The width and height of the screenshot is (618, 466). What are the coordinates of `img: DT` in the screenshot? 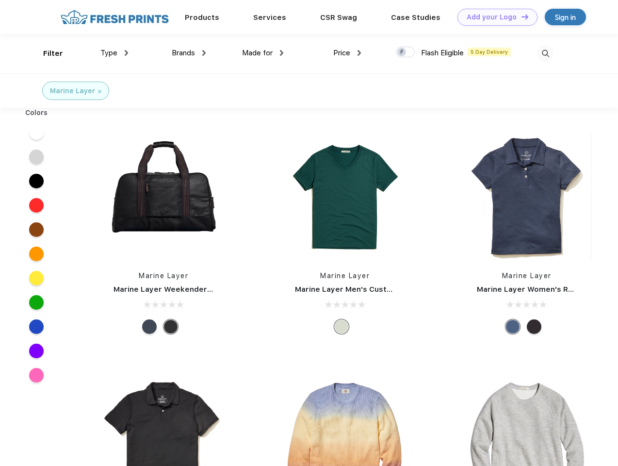 It's located at (525, 16).